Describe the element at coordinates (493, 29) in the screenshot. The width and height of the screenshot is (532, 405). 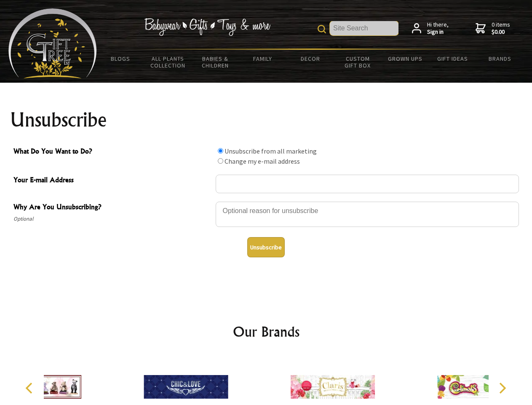
I see `a: 0 items$0.00` at that location.